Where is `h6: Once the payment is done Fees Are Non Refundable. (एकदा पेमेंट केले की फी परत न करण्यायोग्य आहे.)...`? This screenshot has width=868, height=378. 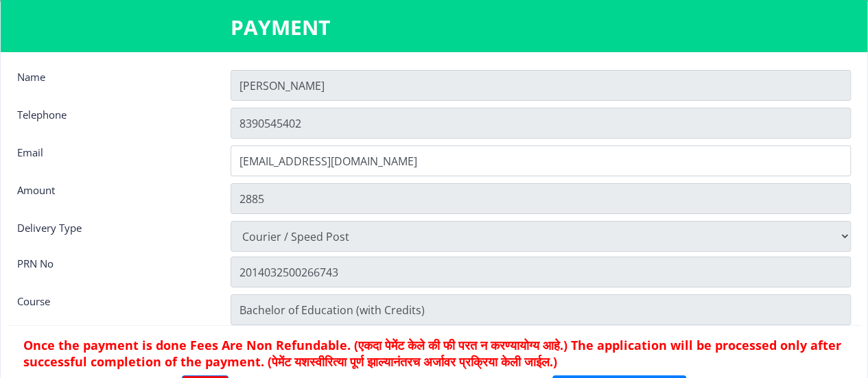
h6: Once the payment is done Fees Are Non Refundable. (एकदा पेमेंट केले की फी परत न करण्यायोग्य आहे.)... is located at coordinates (434, 353).